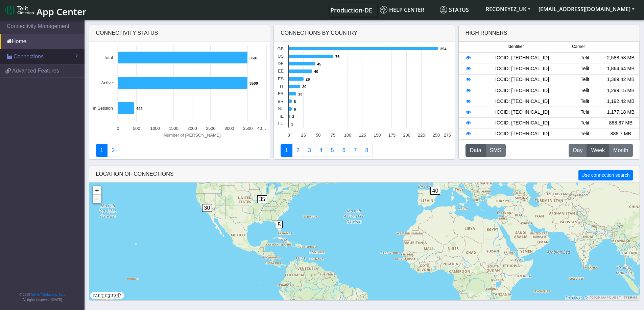  What do you see at coordinates (280, 63) in the screenshot?
I see `text: DE` at bounding box center [280, 63].